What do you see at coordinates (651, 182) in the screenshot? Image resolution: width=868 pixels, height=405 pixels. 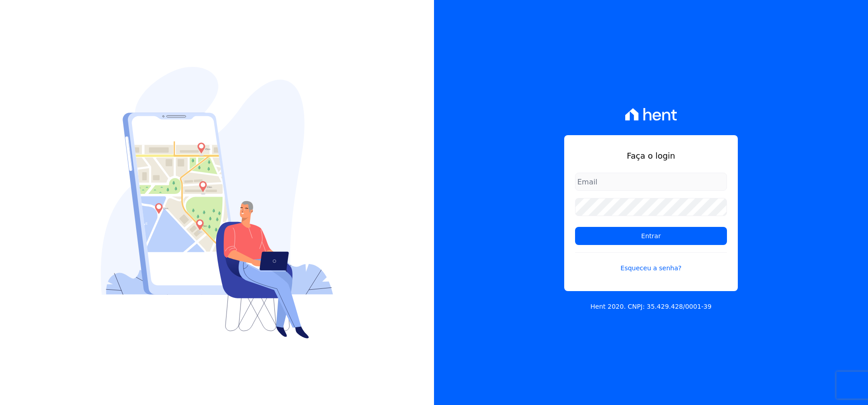 I see `input: Email` at bounding box center [651, 182].